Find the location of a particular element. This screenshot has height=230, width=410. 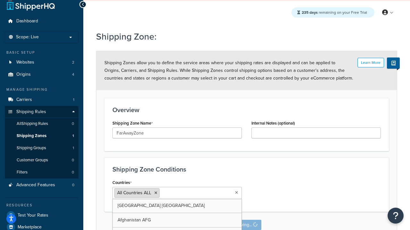

span: Origins is located at coordinates (23, 75).